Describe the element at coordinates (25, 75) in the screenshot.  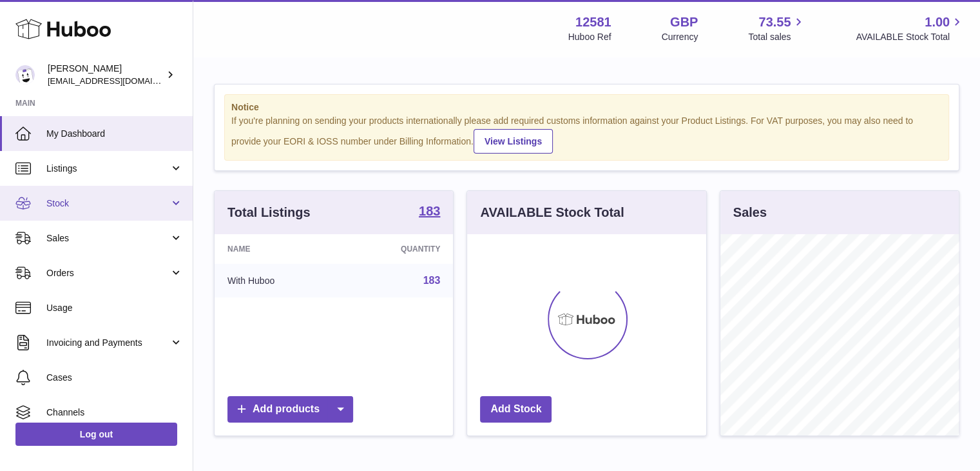
I see `img: ibrewis@drink-trip.com` at that location.